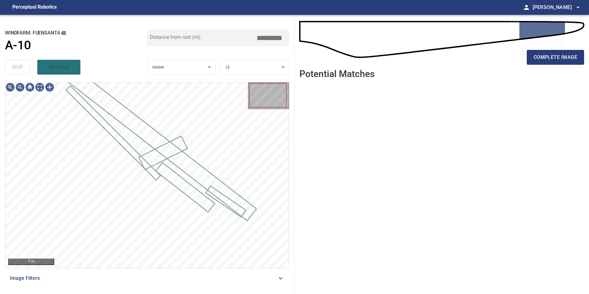  I want to click on div: Zoom out, so click(20, 87).